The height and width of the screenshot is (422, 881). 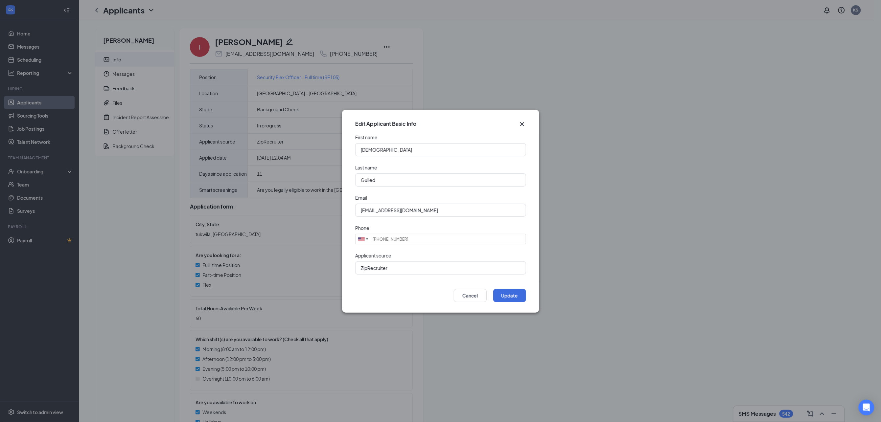 I want to click on div: Last name, so click(x=366, y=168).